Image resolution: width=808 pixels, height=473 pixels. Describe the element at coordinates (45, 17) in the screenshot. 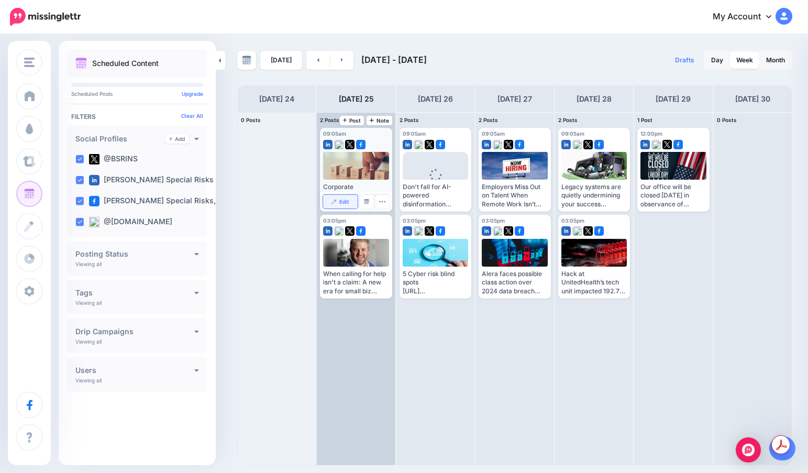

I see `img: Missinglettr` at that location.